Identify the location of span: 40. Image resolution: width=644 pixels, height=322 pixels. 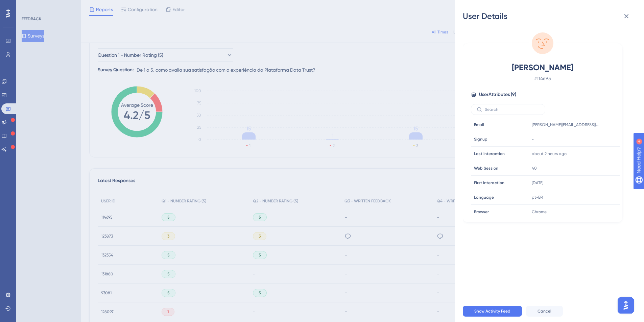
(534, 168).